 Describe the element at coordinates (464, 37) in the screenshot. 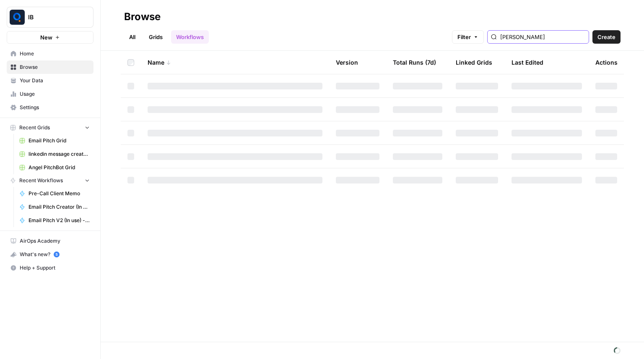

I see `span: Filter` at that location.